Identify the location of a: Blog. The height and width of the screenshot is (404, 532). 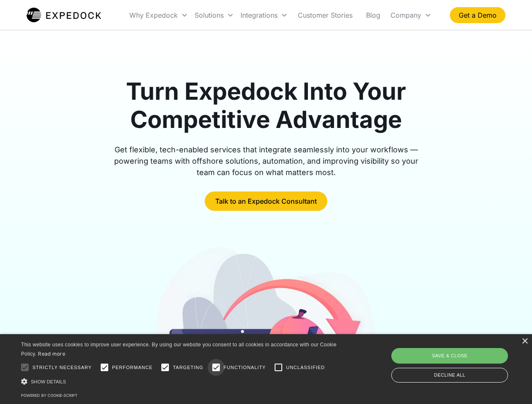
(373, 15).